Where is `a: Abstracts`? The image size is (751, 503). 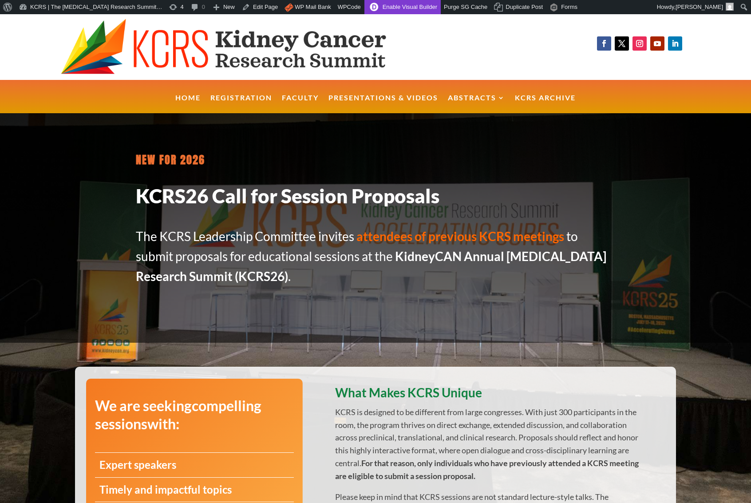
a: Abstracts is located at coordinates (476, 104).